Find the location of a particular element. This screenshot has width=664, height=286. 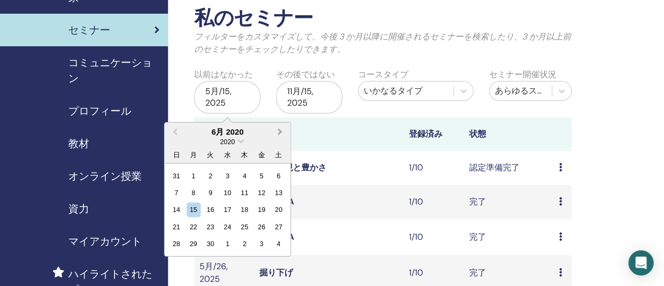

p: フィルターをカスタマイズして、今後 3 か月以降に開催されるセミナーを検索したり、3 か月以上前のセミナーをチェックしたりできます。 is located at coordinates (383, 43).